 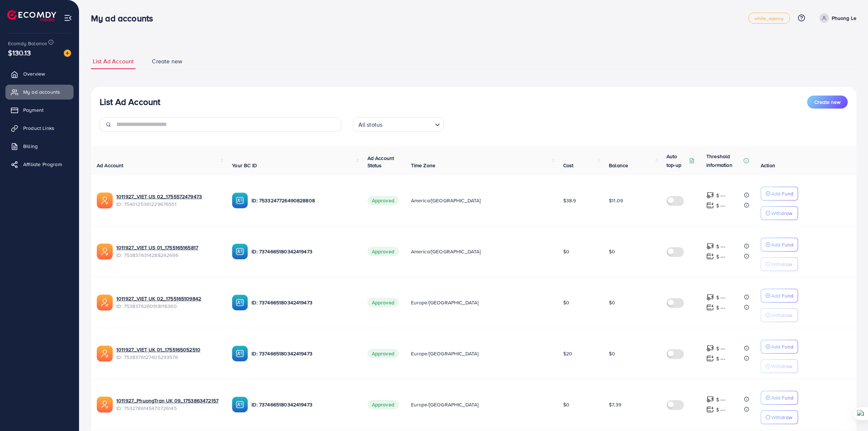 What do you see at coordinates (168, 204) in the screenshot?
I see `span: ID: 7540125361229676551` at bounding box center [168, 204].